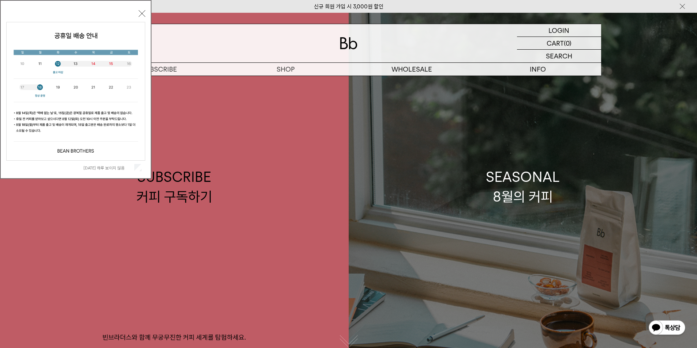 The width and height of the screenshot is (697, 348). I want to click on p: LOGIN, so click(558, 30).